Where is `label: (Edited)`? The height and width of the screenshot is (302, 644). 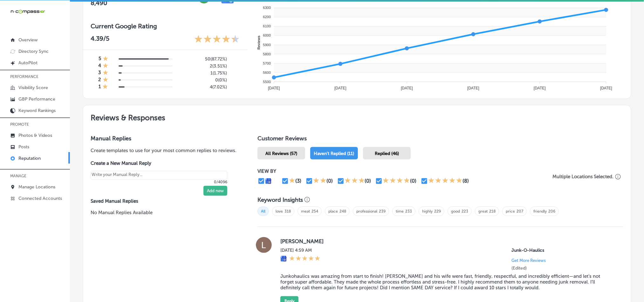
label: (Edited) is located at coordinates (519, 268).